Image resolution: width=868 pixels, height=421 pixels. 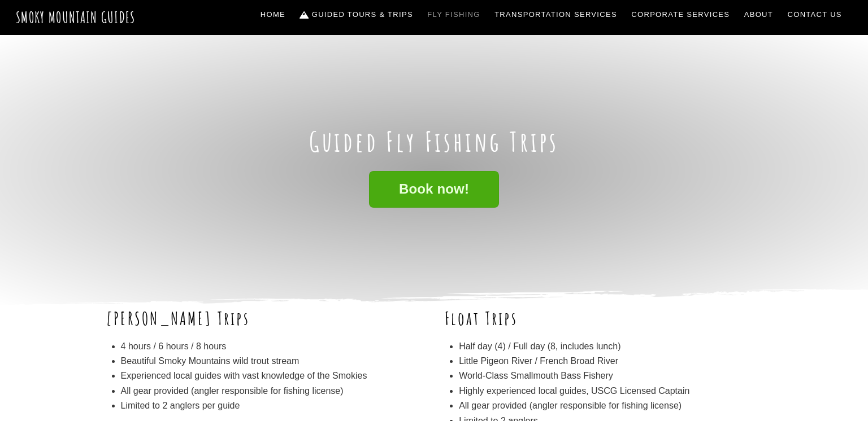 I want to click on li: Beautiful Smoky Mountains wild trout stream, so click(x=272, y=361).